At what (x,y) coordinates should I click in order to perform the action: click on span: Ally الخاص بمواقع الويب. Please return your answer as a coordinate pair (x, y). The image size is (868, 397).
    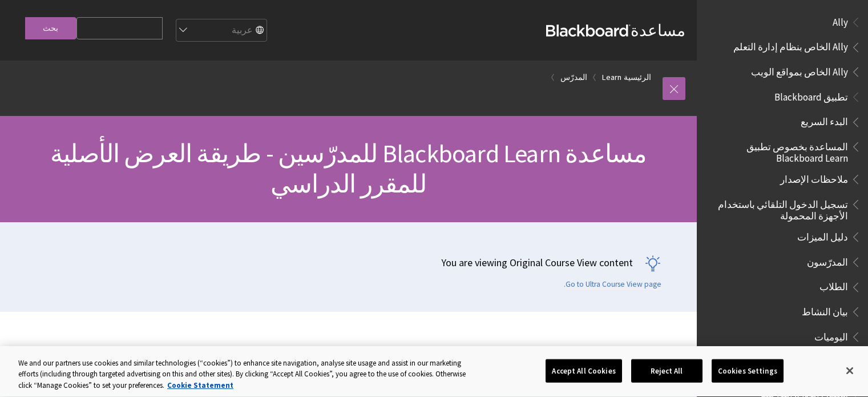
    Looking at the image, I should click on (800, 70).